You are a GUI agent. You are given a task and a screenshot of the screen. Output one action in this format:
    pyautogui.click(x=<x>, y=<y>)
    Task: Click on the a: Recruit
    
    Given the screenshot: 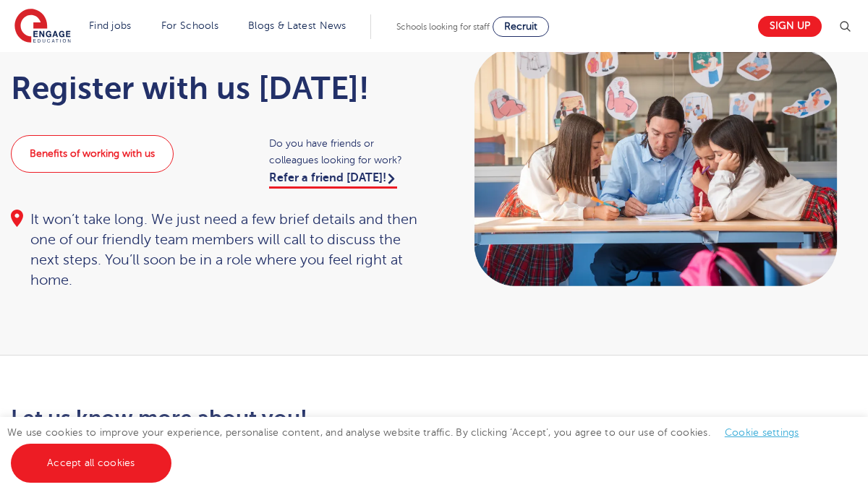 What is the action you would take?
    pyautogui.click(x=521, y=27)
    